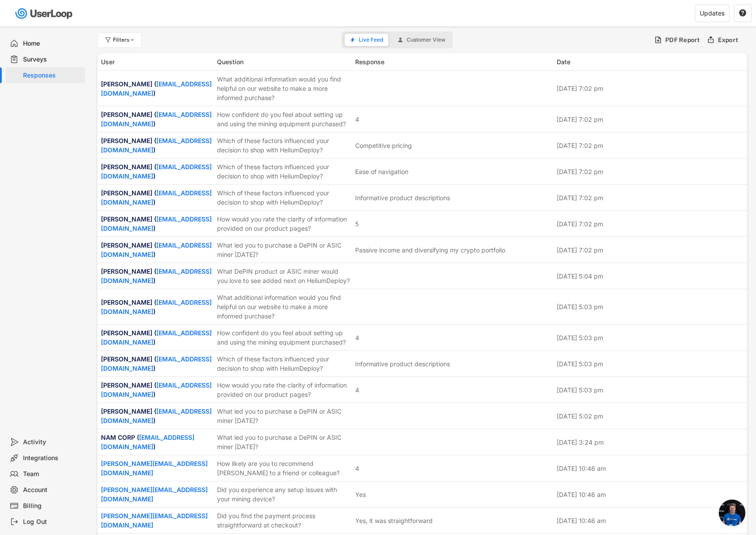  I want to click on div: Integrations, so click(53, 458).